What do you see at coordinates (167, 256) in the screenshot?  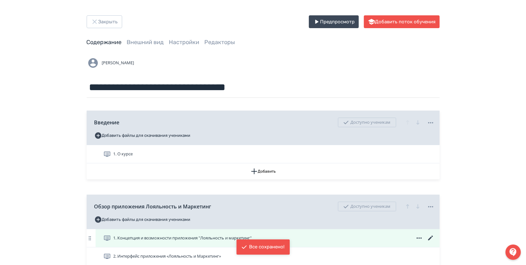 I see `span: 2. Интерфейс приложения «Лояльность и Маркетинг»` at bounding box center [167, 256].